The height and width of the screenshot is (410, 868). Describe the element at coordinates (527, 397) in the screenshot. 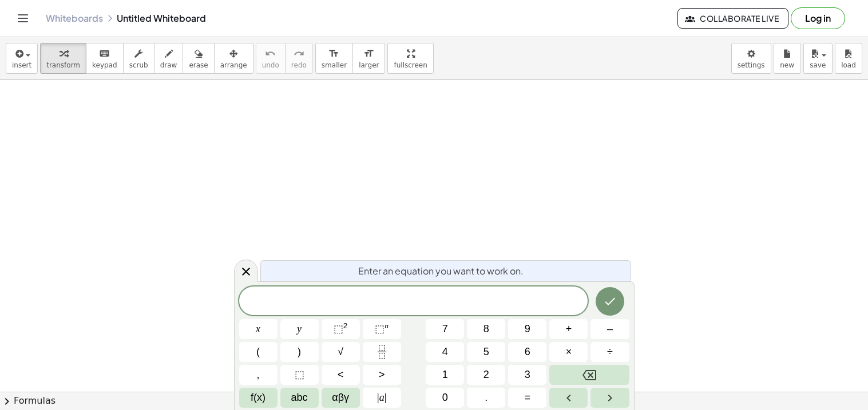

I see `button: Equals` at that location.